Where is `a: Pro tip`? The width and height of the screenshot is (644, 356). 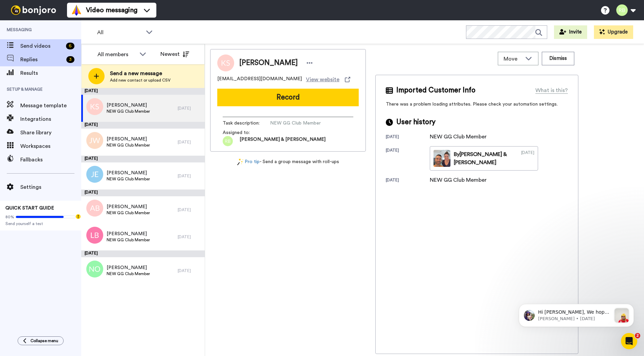 a: Pro tip is located at coordinates (248, 162).